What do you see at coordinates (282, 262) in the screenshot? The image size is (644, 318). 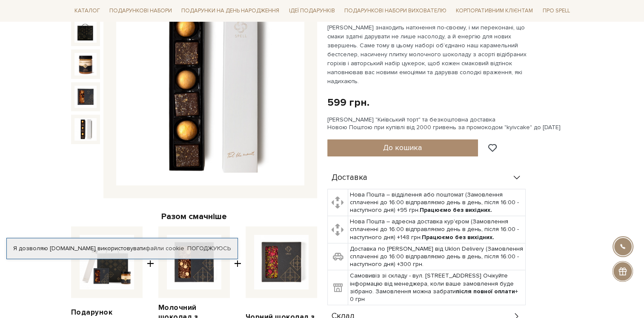 I see `img: Чорний шоколад з цитрусом` at bounding box center [282, 262].